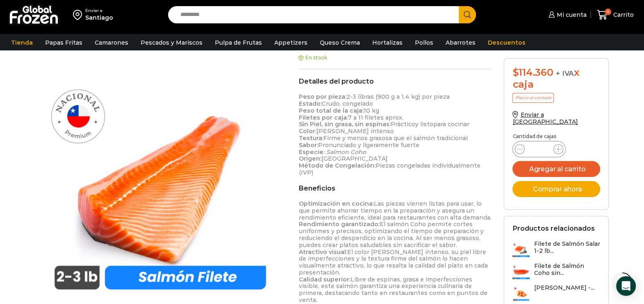 The width and height of the screenshot is (644, 304). I want to click on a: Pulpa de Frutas, so click(238, 42).